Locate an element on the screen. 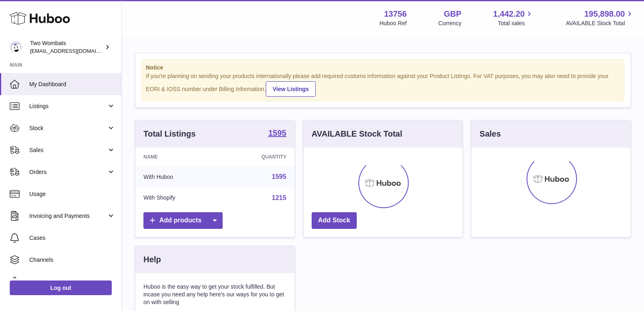  strong: 1595 is located at coordinates (277, 133).